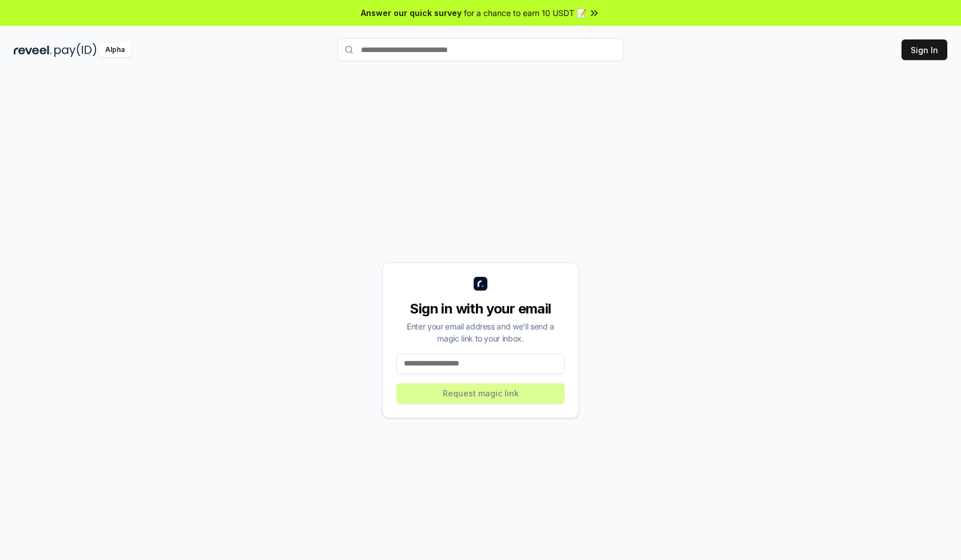  I want to click on span: Answer our quick survey, so click(411, 13).